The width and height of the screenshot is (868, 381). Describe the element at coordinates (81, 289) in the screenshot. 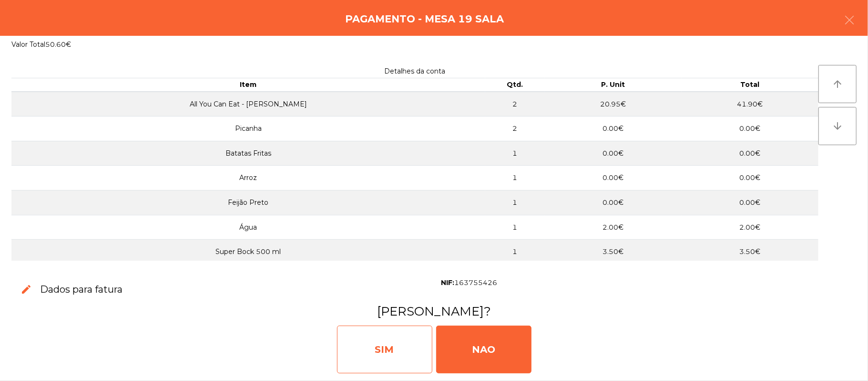

I see `h3: Dados para fatura` at that location.